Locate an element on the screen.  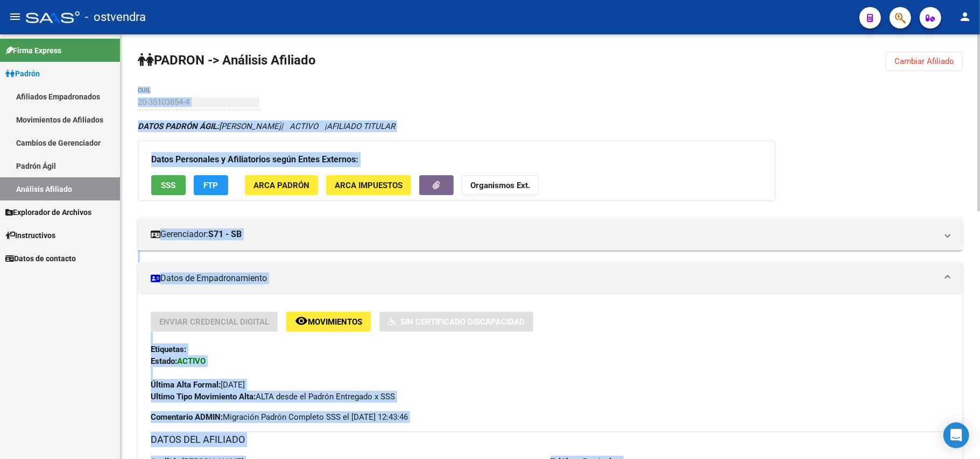
strong: Organismos Ext. is located at coordinates (500, 186).